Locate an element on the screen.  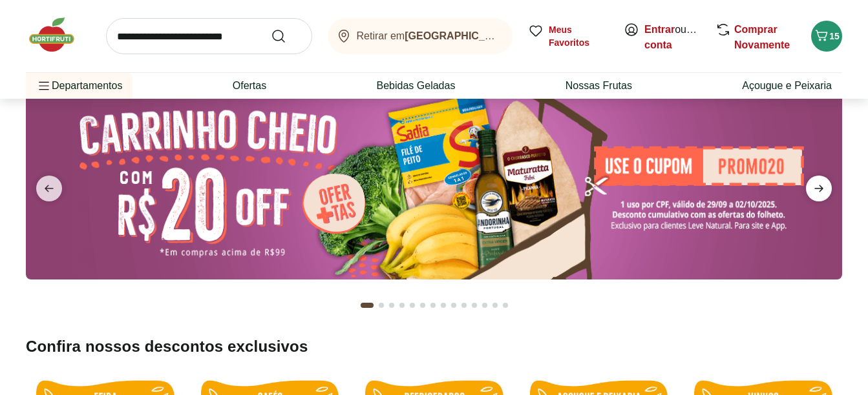
a: Comprar Novamente is located at coordinates (762, 37).